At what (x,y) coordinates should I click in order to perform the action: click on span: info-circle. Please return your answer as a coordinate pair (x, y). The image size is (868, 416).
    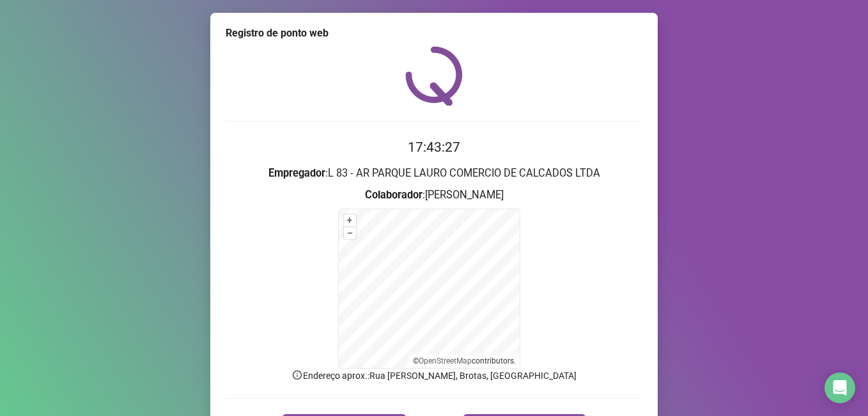
    Looking at the image, I should click on (297, 375).